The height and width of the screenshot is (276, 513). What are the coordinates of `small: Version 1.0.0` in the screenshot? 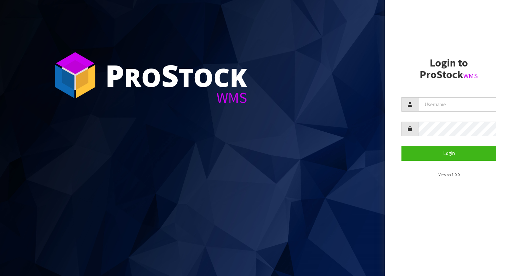 It's located at (449, 174).